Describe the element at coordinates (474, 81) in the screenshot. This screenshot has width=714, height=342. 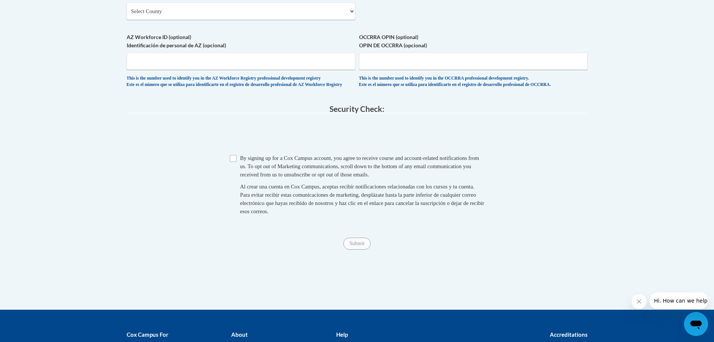
I see `div: This is the number used to identify you in the OCCRRA professional development registry. Este es ...` at that location.